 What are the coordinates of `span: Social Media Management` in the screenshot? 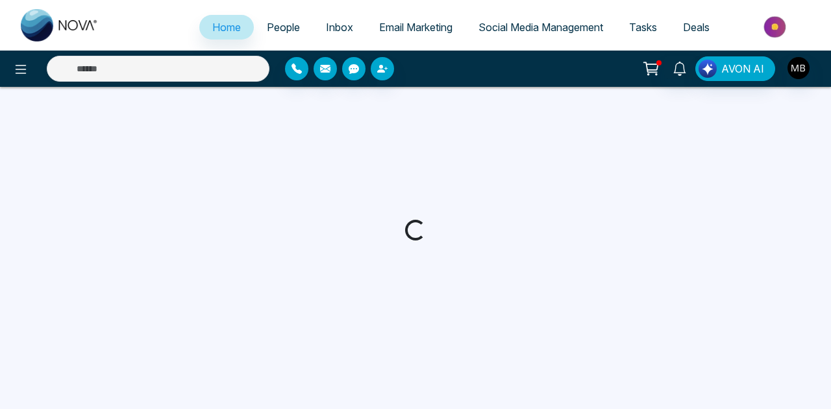 It's located at (541, 27).